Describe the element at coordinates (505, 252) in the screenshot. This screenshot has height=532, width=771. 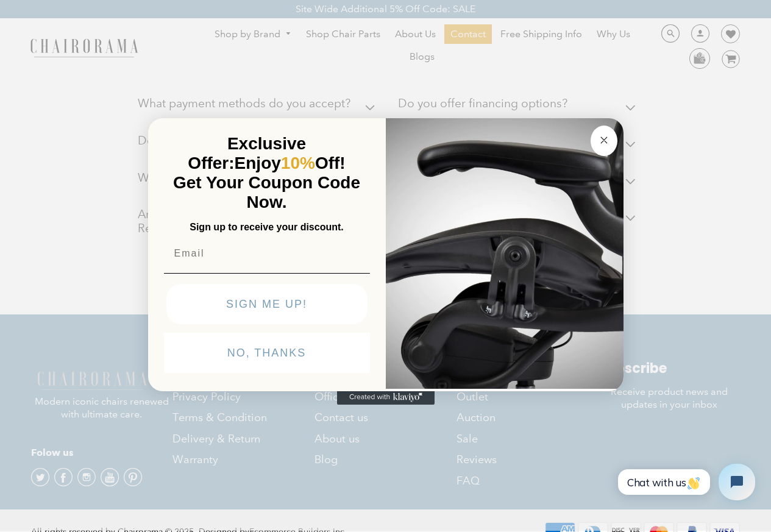
I see `img: 92d77583-a095-41f6-84e7-858462e0427a.jpeg` at that location.